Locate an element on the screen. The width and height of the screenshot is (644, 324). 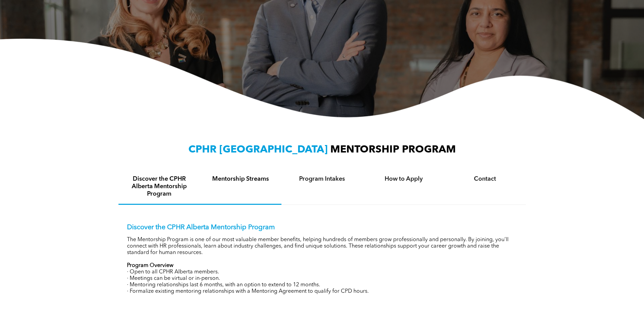
h4: Program Intakes is located at coordinates (322, 179).